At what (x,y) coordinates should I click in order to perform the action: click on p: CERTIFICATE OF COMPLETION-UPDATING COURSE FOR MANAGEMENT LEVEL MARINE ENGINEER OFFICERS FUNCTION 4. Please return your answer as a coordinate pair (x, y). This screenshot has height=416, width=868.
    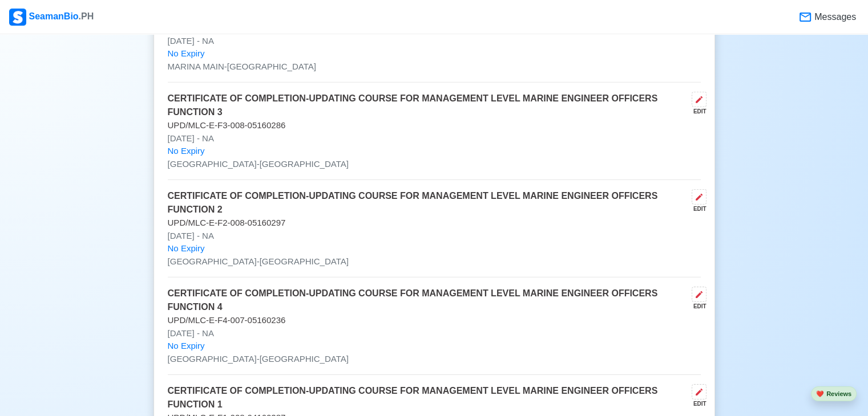
    Looking at the image, I should click on (428, 301).